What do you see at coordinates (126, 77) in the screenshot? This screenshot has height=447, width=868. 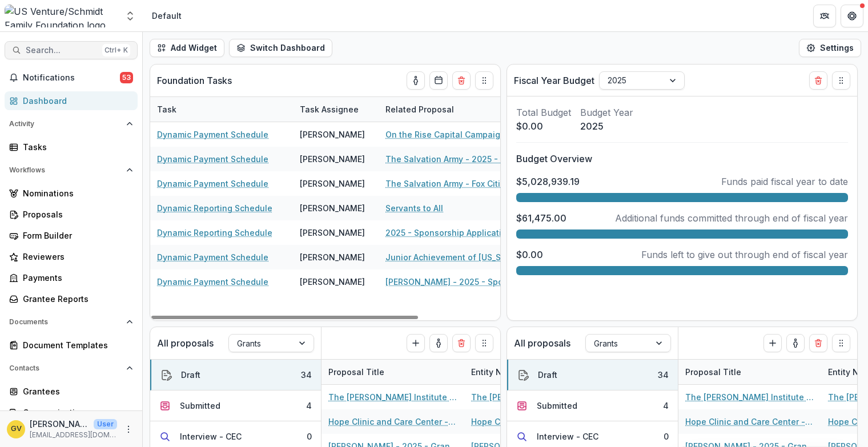 I see `span: 53` at bounding box center [126, 77].